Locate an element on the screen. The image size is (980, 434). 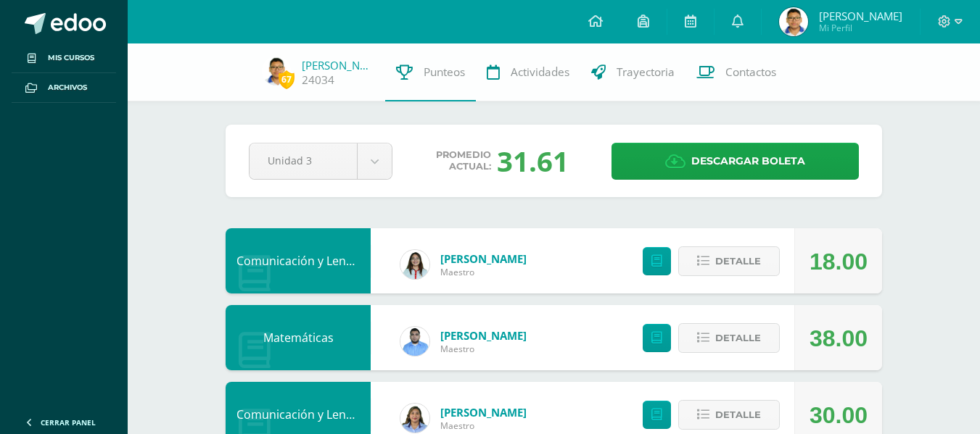
a: Actividades is located at coordinates (528, 73).